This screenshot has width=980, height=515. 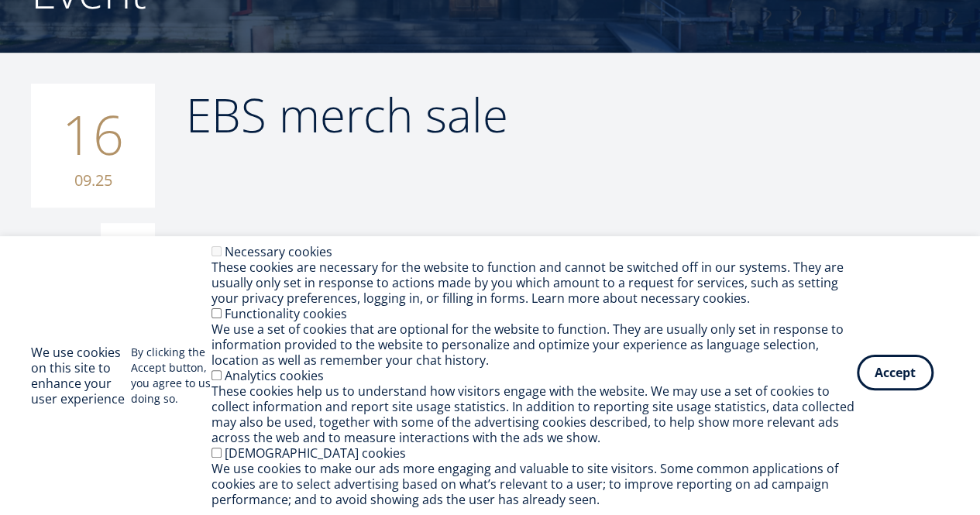 What do you see at coordinates (278, 251) in the screenshot?
I see `label: Necessary cookies` at bounding box center [278, 251].